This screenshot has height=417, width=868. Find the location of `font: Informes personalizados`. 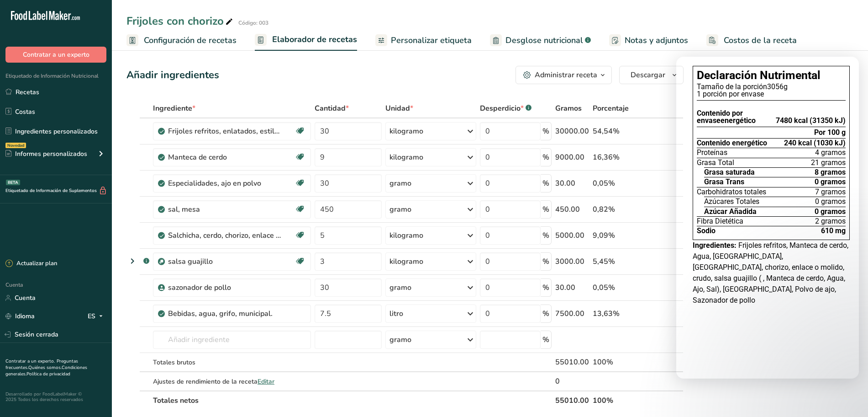

font: Informes personalizados is located at coordinates (51, 154).